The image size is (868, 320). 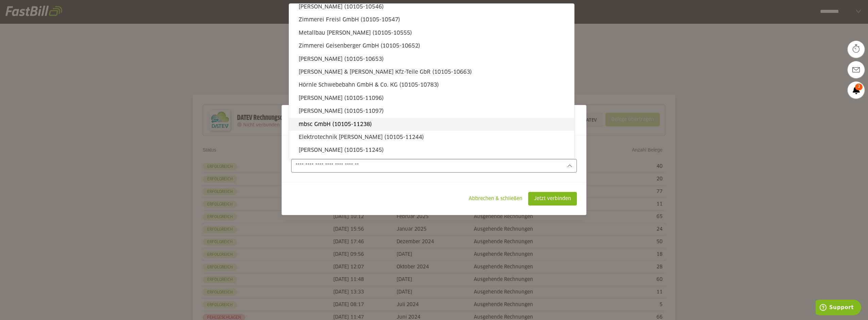 What do you see at coordinates (859, 87) in the screenshot?
I see `span: 3` at bounding box center [859, 87].